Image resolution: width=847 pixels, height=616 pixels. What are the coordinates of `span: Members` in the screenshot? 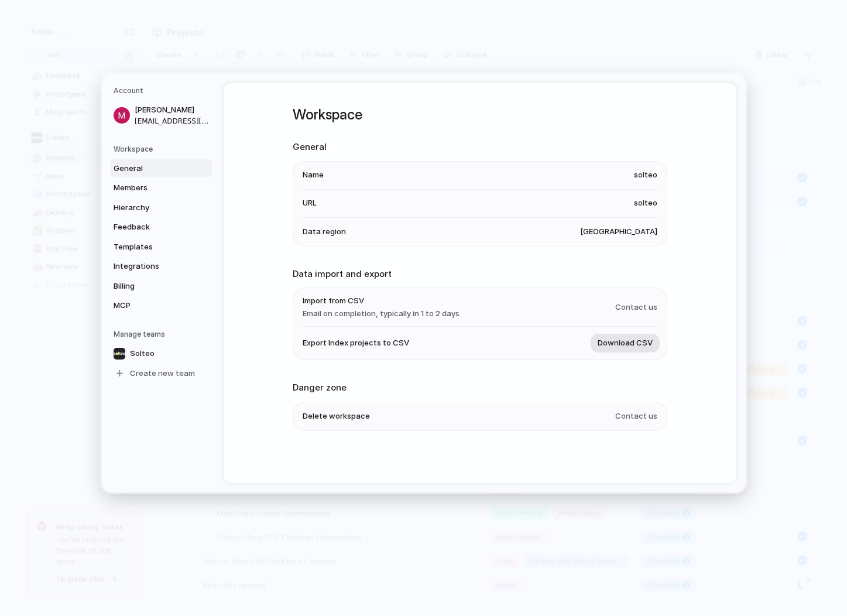 It's located at (151, 188).